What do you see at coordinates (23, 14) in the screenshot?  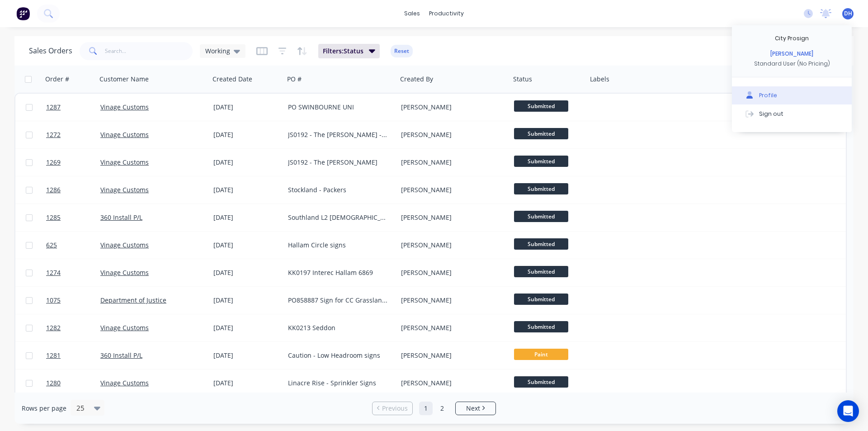 I see `img: Factory` at bounding box center [23, 14].